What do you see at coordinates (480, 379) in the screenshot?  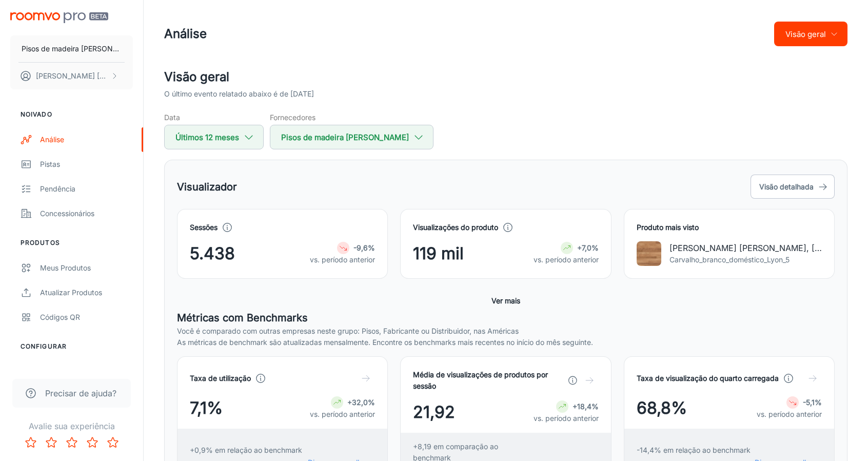 I see `font: Média de visualizações de produtos por sessão` at bounding box center [480, 379].